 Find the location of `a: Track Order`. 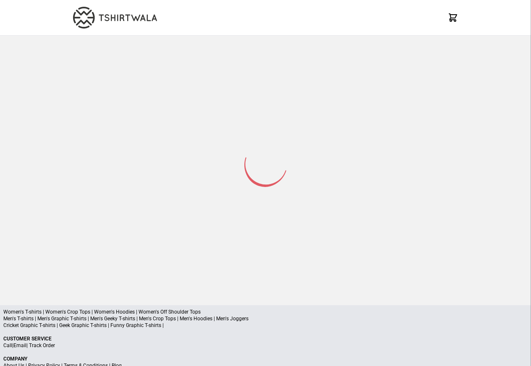

a: Track Order is located at coordinates (42, 346).